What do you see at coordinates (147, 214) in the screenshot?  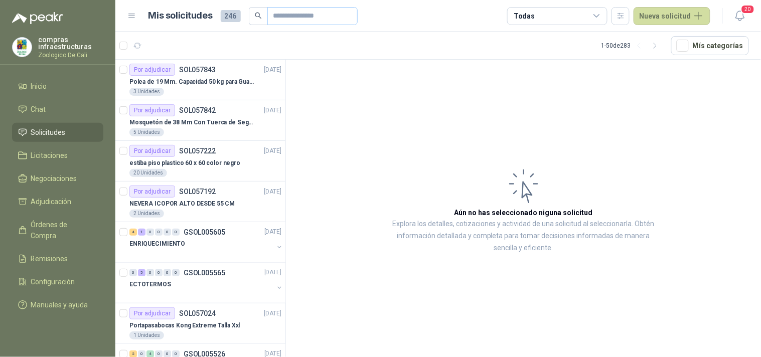 I see `div: 2 Unidades` at bounding box center [147, 214].